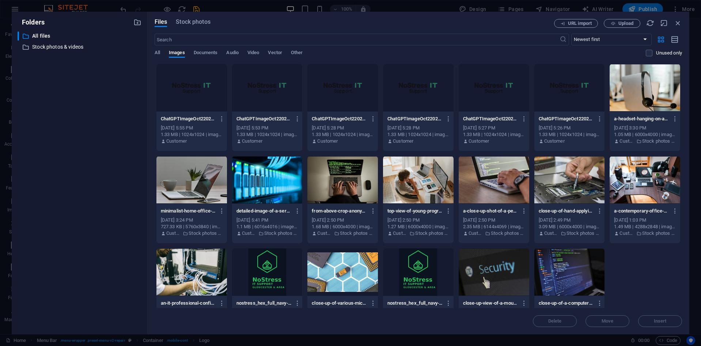  What do you see at coordinates (566, 119) in the screenshot?
I see `p: ChatGPTImageOct2202504_26_11PM-ypJfTEIaq_XXZSMKRdqLjg.png` at bounding box center [566, 119].